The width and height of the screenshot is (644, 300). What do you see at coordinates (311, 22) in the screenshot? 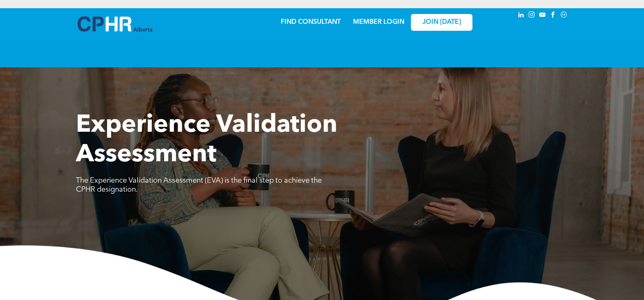
I see `a: FIND CONSULTANT` at bounding box center [311, 22].